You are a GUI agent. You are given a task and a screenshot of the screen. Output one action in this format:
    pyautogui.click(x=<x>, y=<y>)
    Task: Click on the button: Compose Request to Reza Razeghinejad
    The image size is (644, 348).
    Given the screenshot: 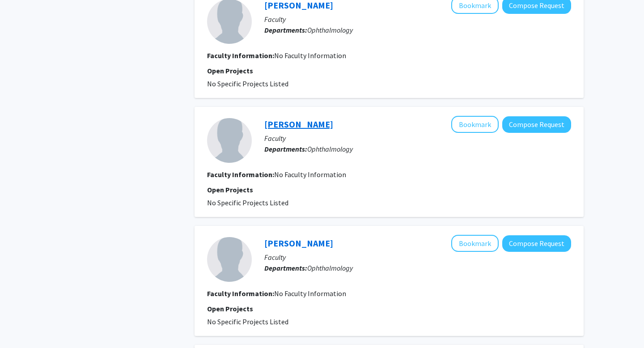 What is the action you would take?
    pyautogui.click(x=536, y=243)
    